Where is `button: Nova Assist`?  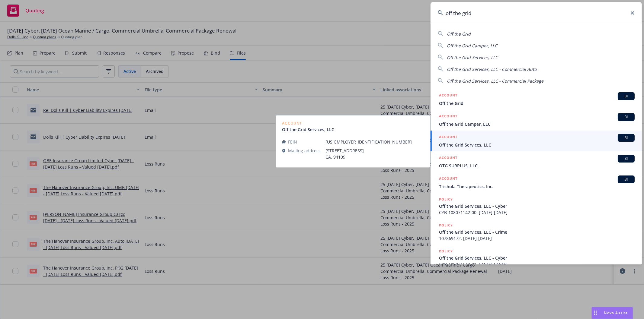 button: Nova Assist is located at coordinates (612, 313).